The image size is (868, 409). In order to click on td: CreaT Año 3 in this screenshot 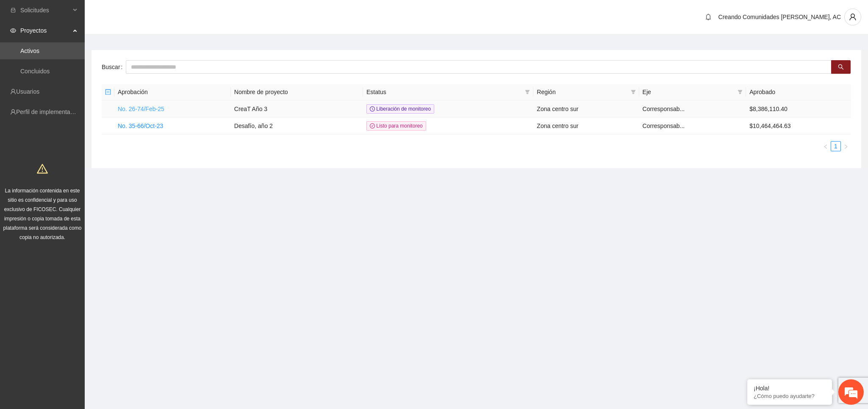, I will do `click(297, 109)`.